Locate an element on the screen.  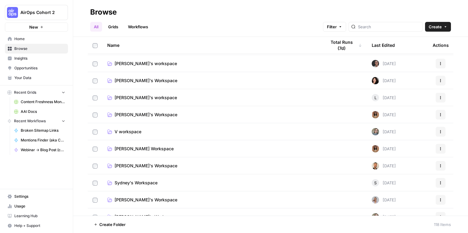
span: Help + Support is located at coordinates (40, 226).